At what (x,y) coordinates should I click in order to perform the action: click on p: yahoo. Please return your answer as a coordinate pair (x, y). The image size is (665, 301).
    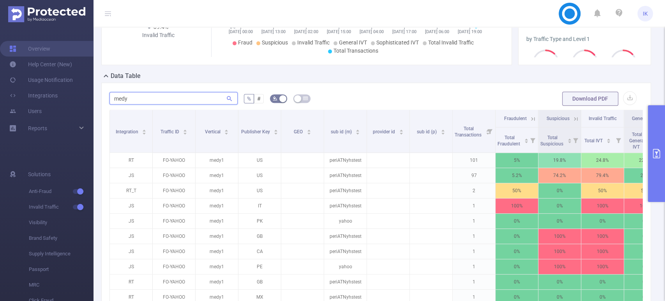
    Looking at the image, I should click on (345, 267).